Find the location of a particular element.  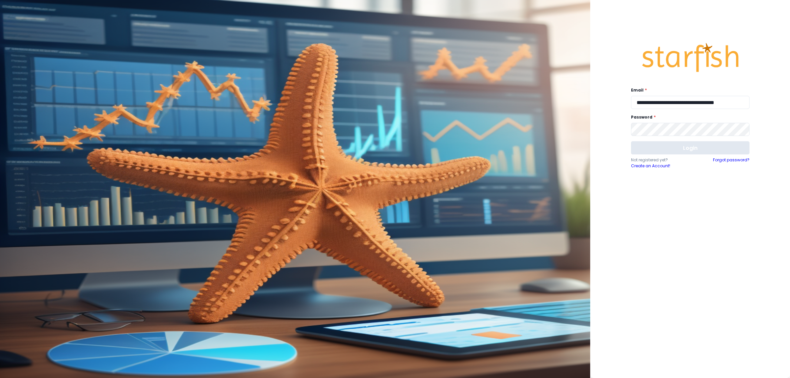

p: Not registered yet? is located at coordinates (661, 160).